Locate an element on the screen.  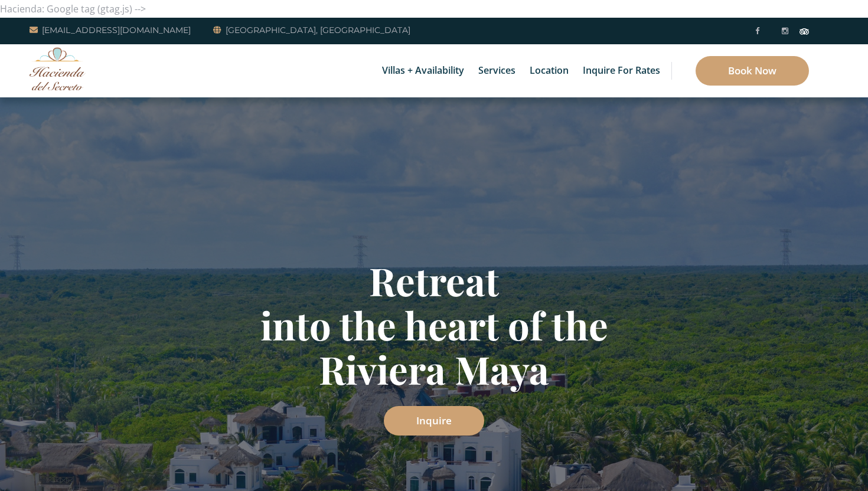
img: Awesome Logo is located at coordinates (58, 68).